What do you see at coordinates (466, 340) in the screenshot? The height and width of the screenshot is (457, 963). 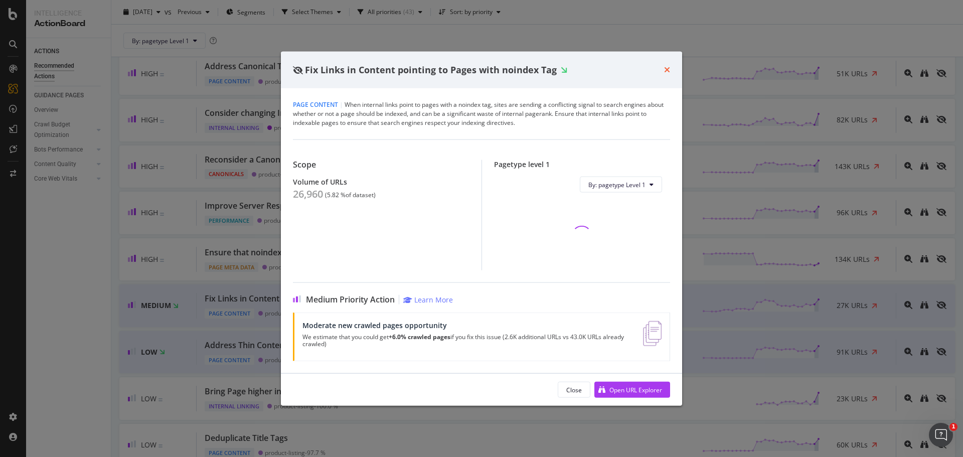 I see `p: We estimate that you could get if you fix this issue (2.6K additional URLs vs 43.0K URLs already ...` at bounding box center [466, 340].